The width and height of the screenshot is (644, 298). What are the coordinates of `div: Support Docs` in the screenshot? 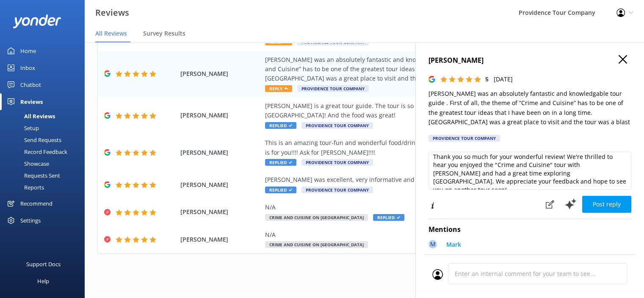 It's located at (43, 264).